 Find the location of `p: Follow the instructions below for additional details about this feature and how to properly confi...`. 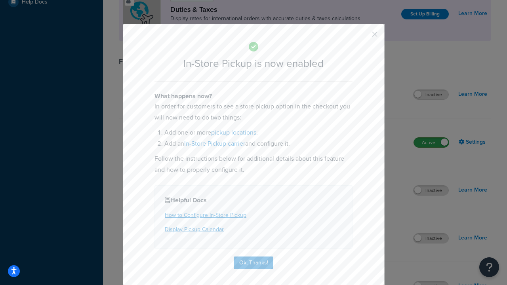

p: Follow the instructions below for additional details about this feature and how to properly confi... is located at coordinates (254, 164).